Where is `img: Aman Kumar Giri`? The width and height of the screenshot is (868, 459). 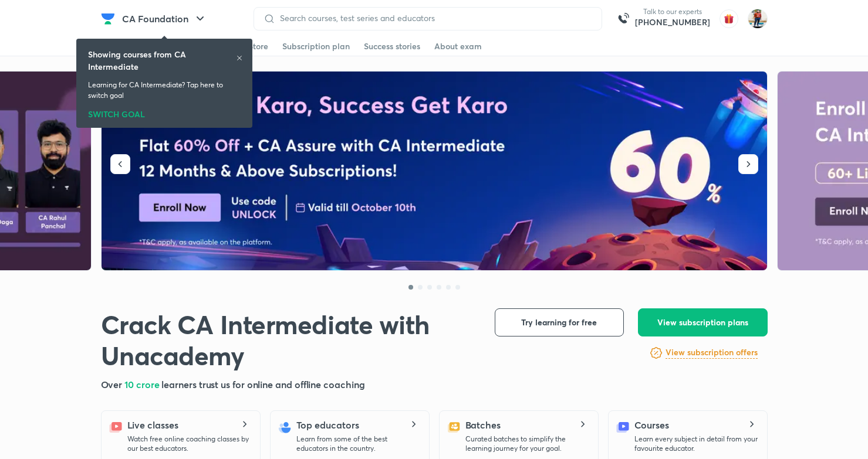 img: Aman Kumar Giri is located at coordinates (757, 19).